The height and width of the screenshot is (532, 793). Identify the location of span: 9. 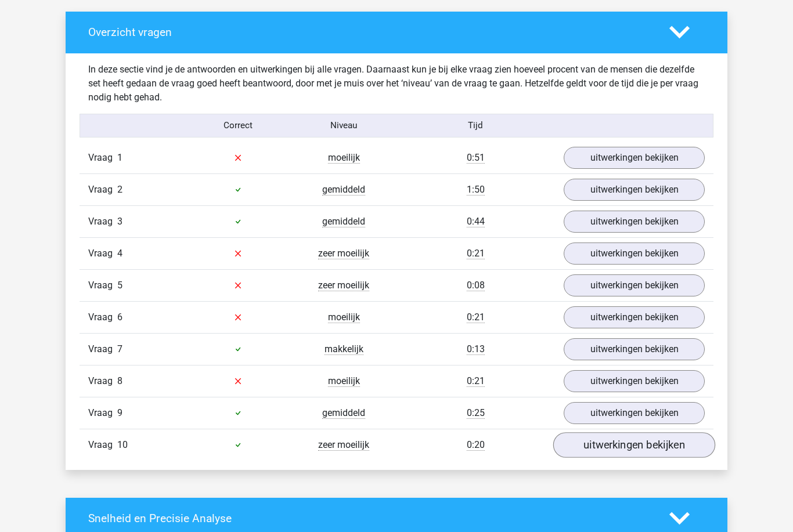
(119, 412).